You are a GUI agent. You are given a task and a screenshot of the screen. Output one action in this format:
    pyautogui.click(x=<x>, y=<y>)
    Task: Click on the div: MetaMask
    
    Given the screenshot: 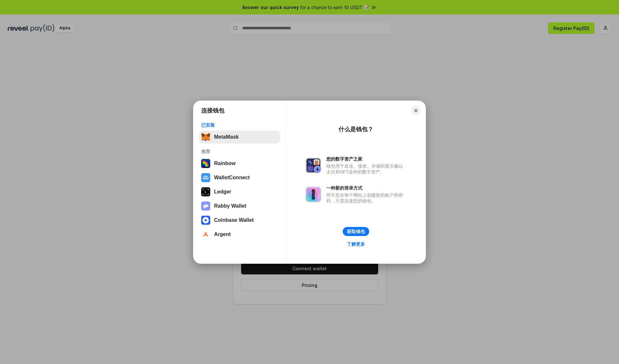 What is the action you would take?
    pyautogui.click(x=226, y=137)
    